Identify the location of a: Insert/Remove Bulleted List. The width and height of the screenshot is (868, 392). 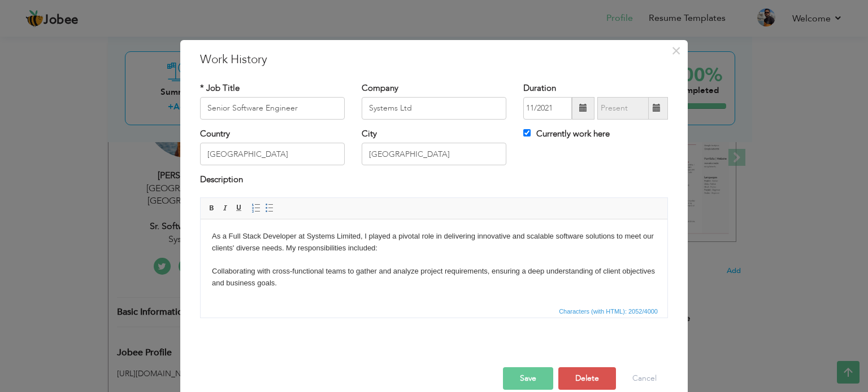
(269, 209).